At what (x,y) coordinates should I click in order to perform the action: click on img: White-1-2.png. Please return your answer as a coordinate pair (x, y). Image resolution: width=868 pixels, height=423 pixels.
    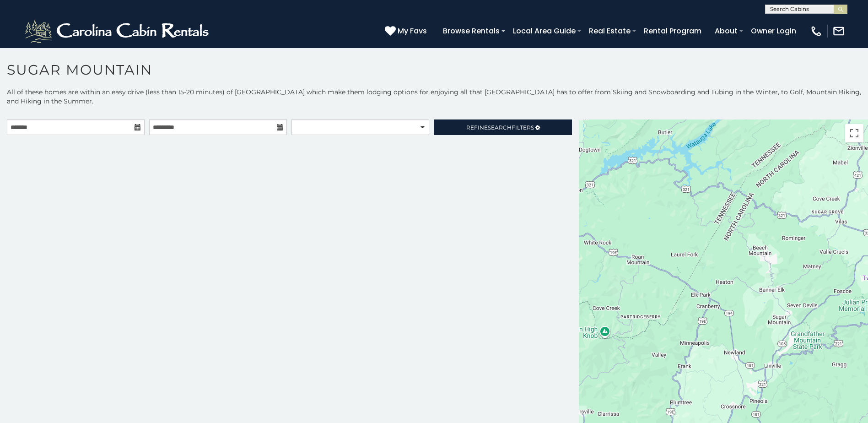
    Looking at the image, I should click on (118, 31).